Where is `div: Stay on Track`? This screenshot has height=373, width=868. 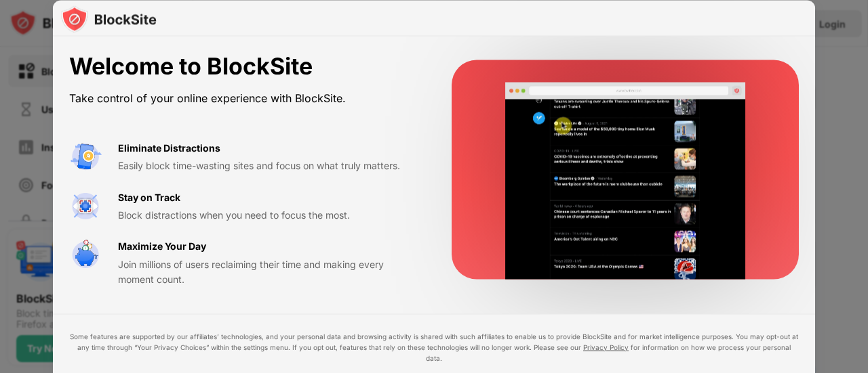 div: Stay on Track is located at coordinates (149, 197).